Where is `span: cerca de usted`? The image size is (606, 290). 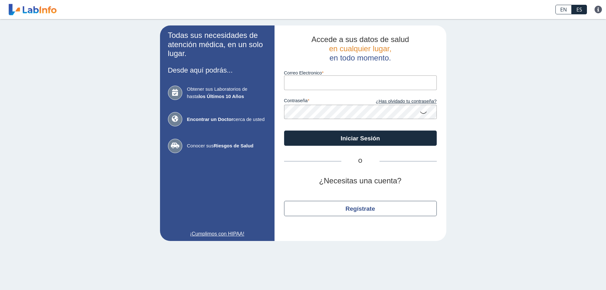
span: cerca de usted is located at coordinates (227, 119).